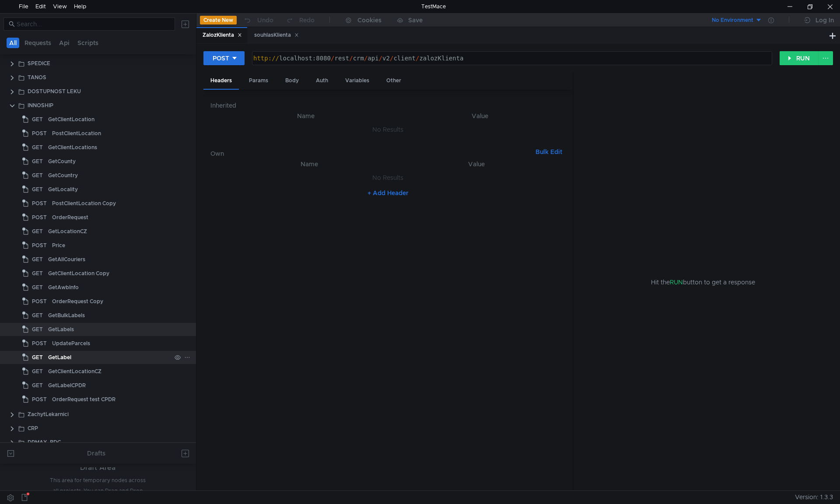 The height and width of the screenshot is (504, 840). Describe the element at coordinates (13, 43) in the screenshot. I see `button: All` at that location.